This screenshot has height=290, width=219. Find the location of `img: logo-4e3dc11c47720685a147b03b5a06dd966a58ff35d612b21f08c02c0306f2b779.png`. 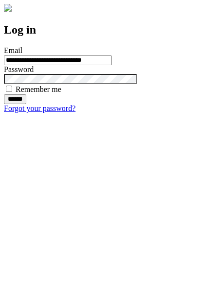

img: logo-4e3dc11c47720685a147b03b5a06dd966a58ff35d612b21f08c02c0306f2b779.png is located at coordinates (8, 8).